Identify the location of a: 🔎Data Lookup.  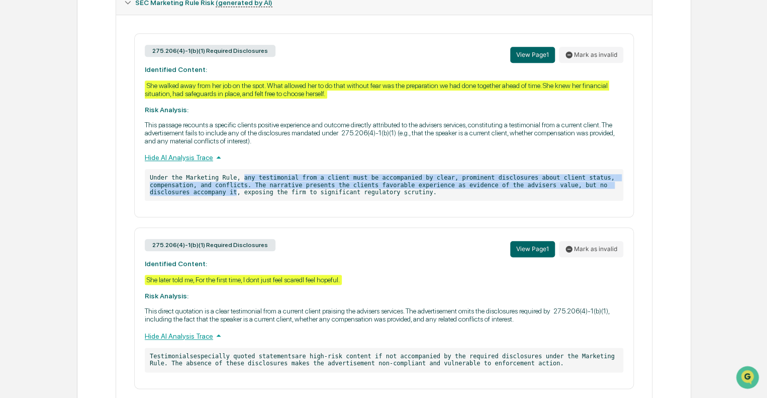
(37, 151).